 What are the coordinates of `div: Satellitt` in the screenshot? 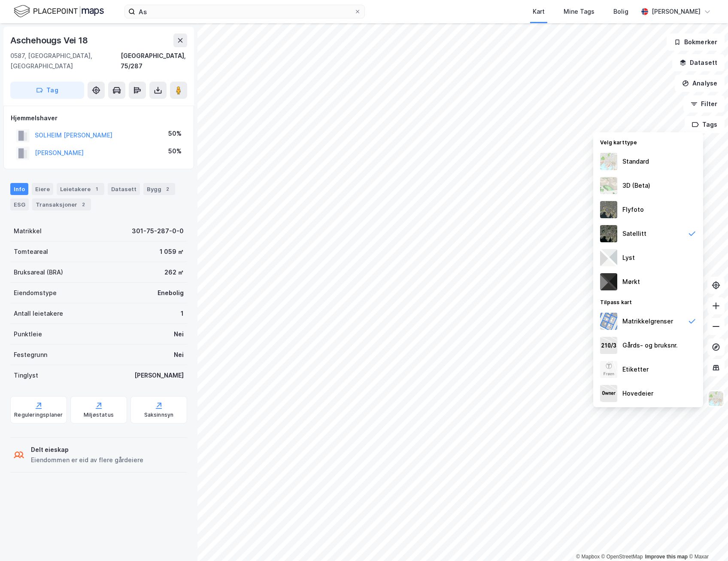 It's located at (635, 234).